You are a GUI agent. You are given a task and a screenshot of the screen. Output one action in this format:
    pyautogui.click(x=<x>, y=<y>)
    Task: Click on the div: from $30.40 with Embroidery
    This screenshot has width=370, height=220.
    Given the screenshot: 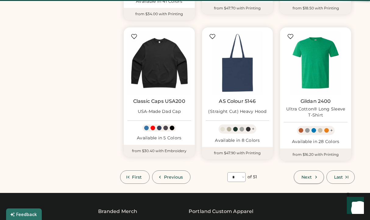 What is the action you would take?
    pyautogui.click(x=159, y=151)
    